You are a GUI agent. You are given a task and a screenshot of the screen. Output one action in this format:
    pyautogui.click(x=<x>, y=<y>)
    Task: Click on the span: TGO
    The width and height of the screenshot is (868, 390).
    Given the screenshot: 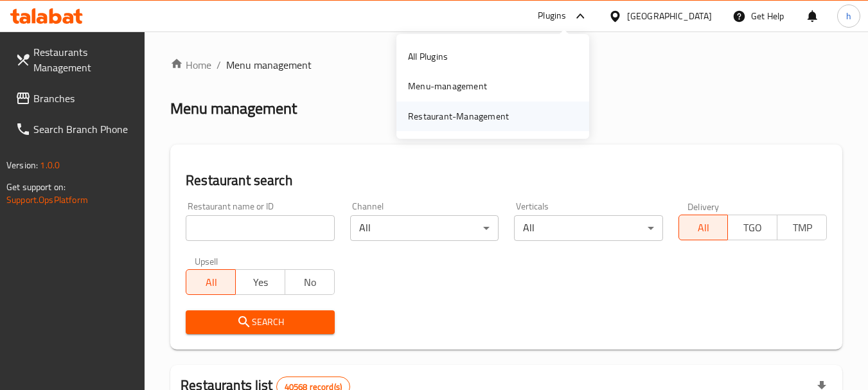 What is the action you would take?
    pyautogui.click(x=753, y=228)
    